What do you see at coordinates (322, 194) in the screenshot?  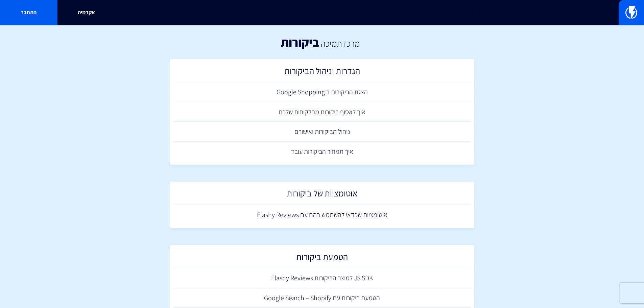 I see `h2: אוטומציות של ביקורות` at bounding box center [322, 194].